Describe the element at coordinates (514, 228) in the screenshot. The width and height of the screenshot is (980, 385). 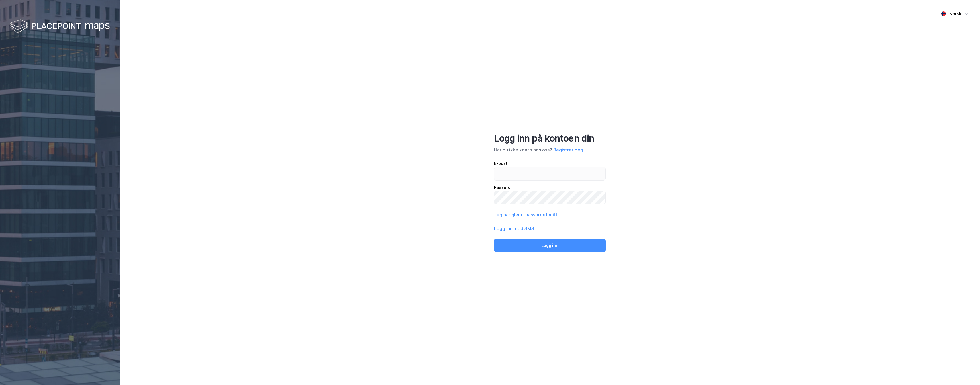
I see `button: Logg inn med SMS` at that location.